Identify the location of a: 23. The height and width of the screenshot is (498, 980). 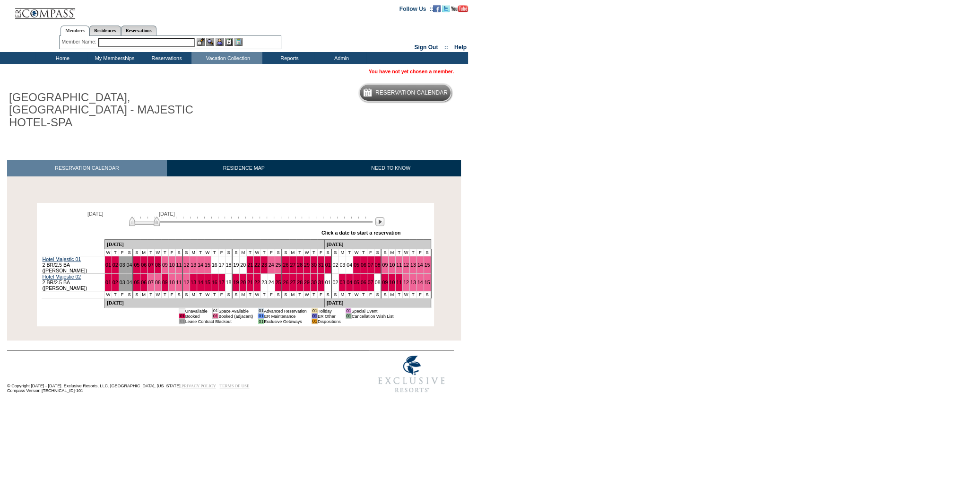
(264, 265).